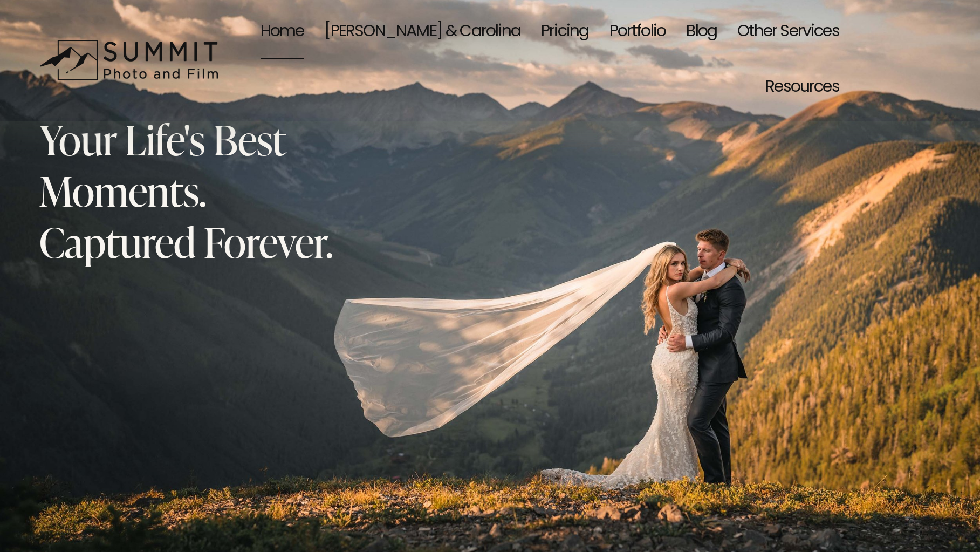 The image size is (980, 552). What do you see at coordinates (701, 32) in the screenshot?
I see `a: Blog` at bounding box center [701, 32].